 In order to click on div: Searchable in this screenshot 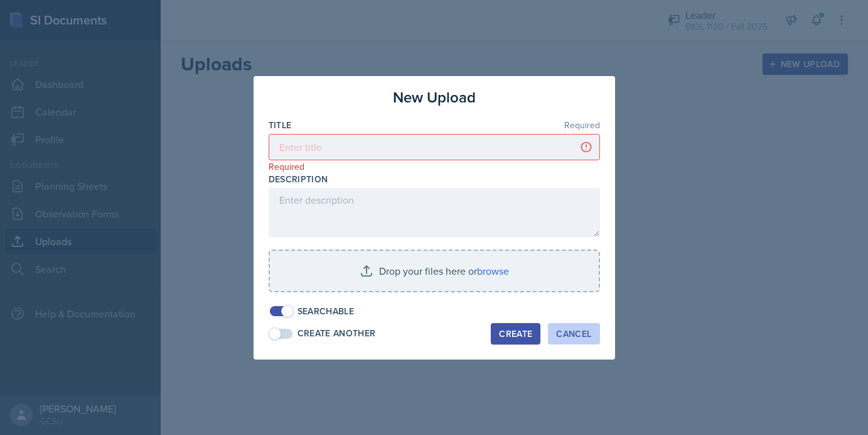, I will do `click(326, 311)`.